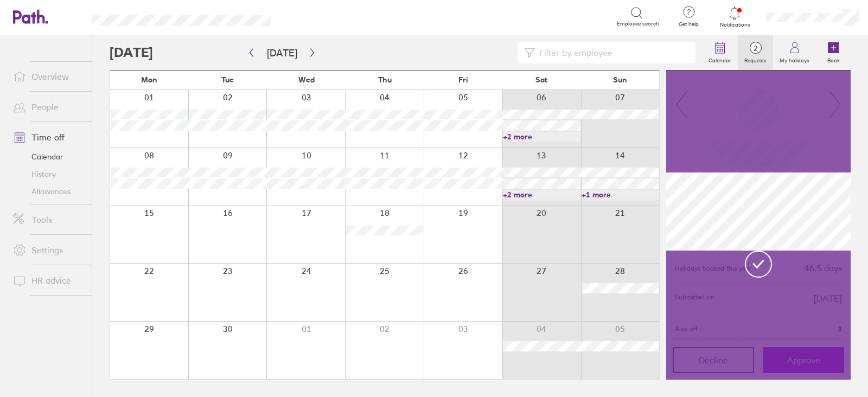 The image size is (868, 397). Describe the element at coordinates (541, 80) in the screenshot. I see `span: Sat` at that location.